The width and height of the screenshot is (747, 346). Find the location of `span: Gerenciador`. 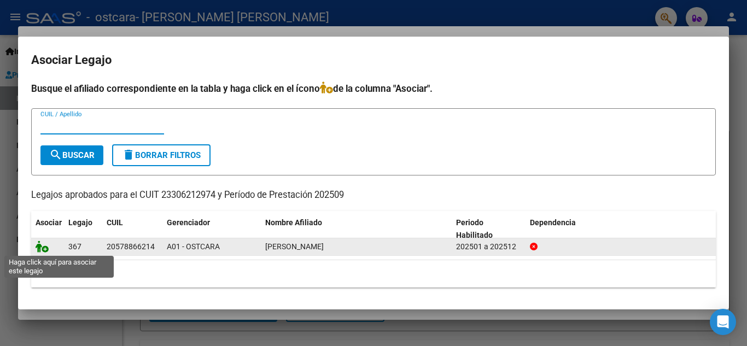

span: Gerenciador is located at coordinates (188, 222).